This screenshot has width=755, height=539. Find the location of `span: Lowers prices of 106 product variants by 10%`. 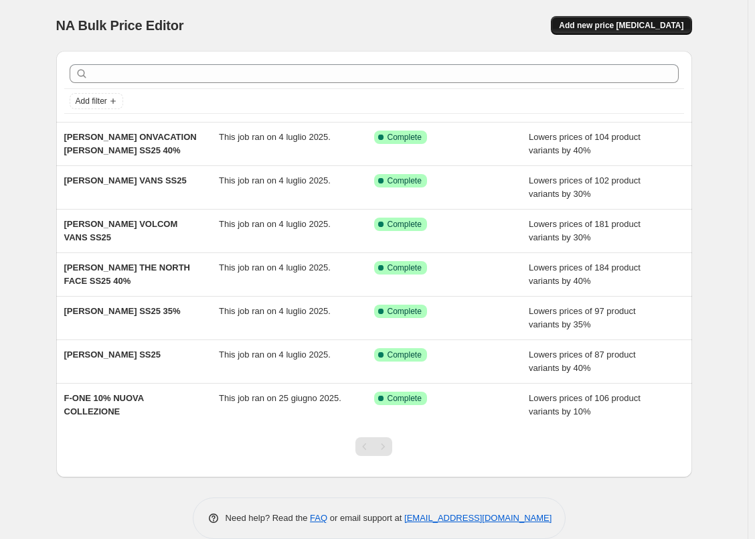

span: Lowers prices of 106 product variants by 10% is located at coordinates (584, 404).